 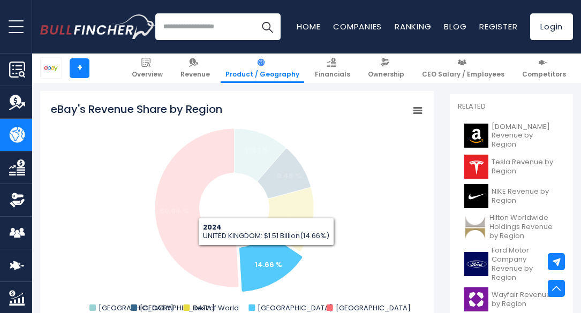 What do you see at coordinates (98, 27) in the screenshot?
I see `img: Bullfincher logo` at bounding box center [98, 27].